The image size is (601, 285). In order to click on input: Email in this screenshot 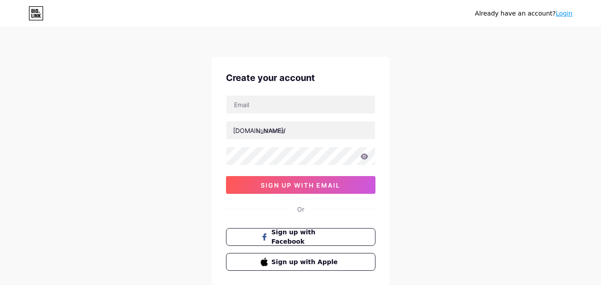, I will do `click(300, 104)`.